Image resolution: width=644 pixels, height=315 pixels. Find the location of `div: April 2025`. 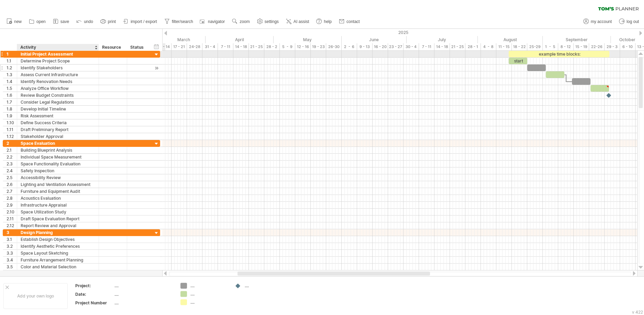

div: April 2025 is located at coordinates (239, 40).